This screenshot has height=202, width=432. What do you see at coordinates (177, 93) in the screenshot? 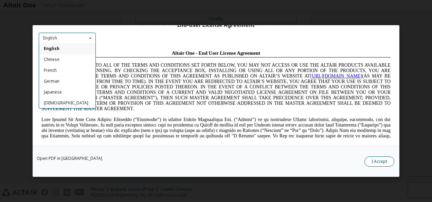
I see `span: Lore Ipsumd Sit Ame Cons Adipisc Elitseddo (“Eiusmodte”) in utlabor Etdolo Magnaaliqua Eni. (“Adm...` at bounding box center [177, 93].